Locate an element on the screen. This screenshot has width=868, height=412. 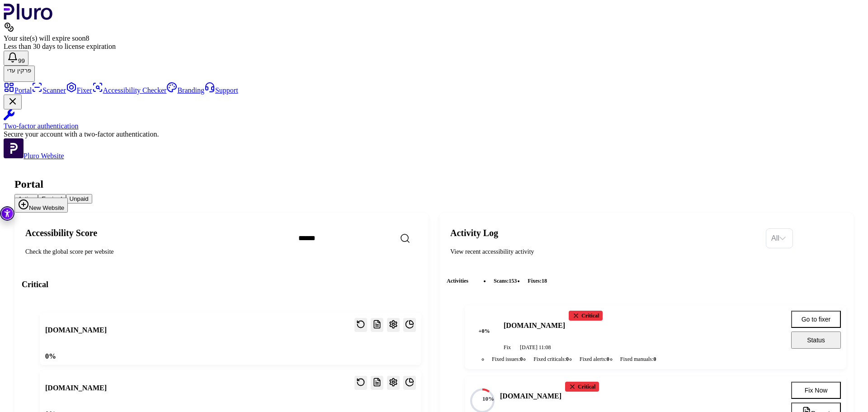
h2: Accessibility Score is located at coordinates (155, 233).